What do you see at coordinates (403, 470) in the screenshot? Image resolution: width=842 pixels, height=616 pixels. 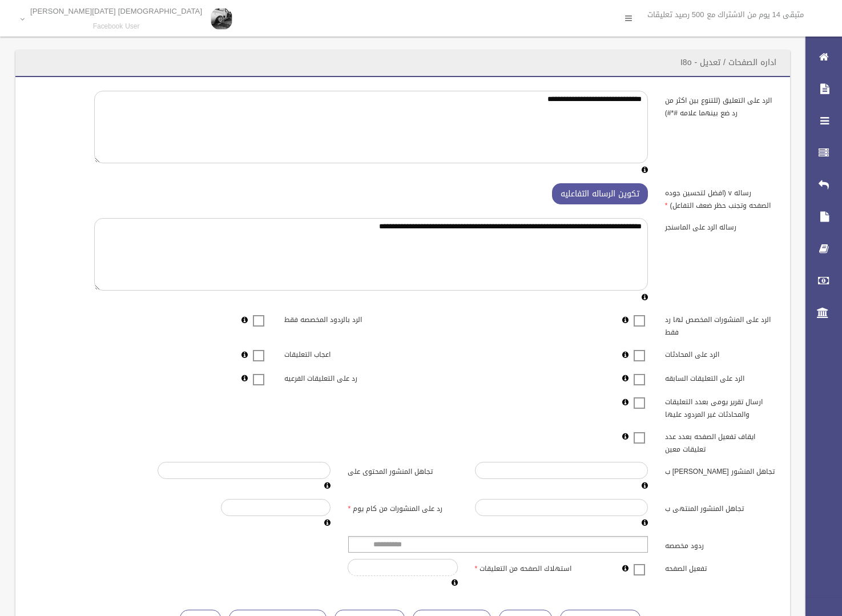 I see `label: تجاهل المنشور المحتوى على` at bounding box center [403, 470].